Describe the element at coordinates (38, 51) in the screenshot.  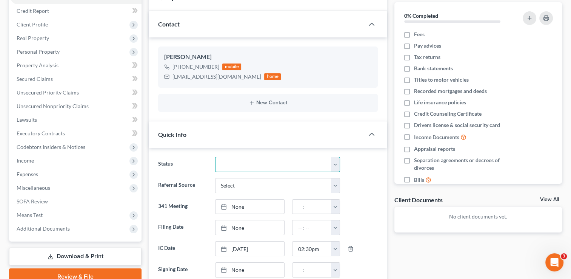
I see `span: Personal Property` at that location.